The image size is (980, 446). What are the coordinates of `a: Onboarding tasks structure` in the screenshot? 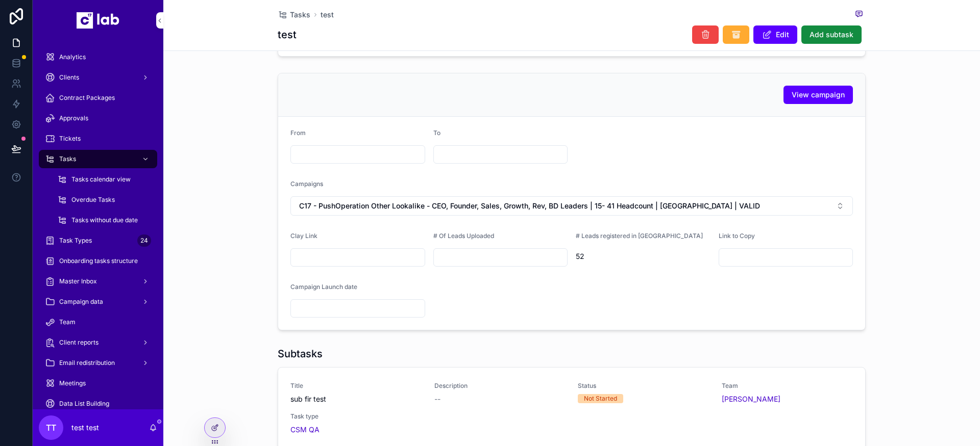 It's located at (98, 261).